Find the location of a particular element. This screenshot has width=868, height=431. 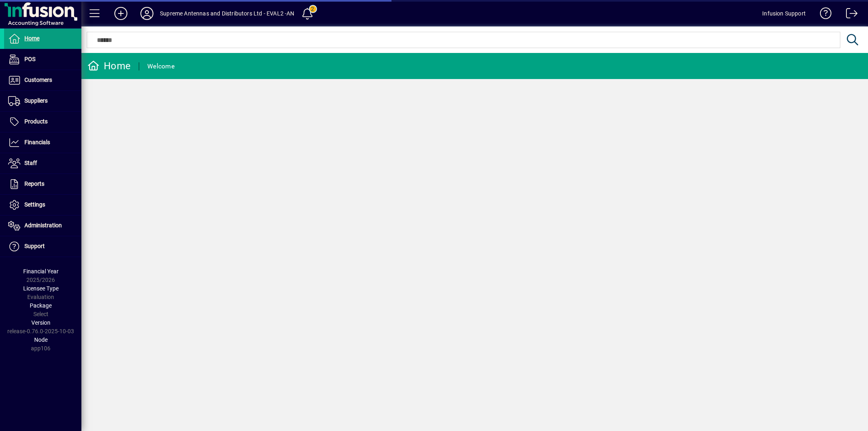

div: Infusion Support is located at coordinates (784, 13).